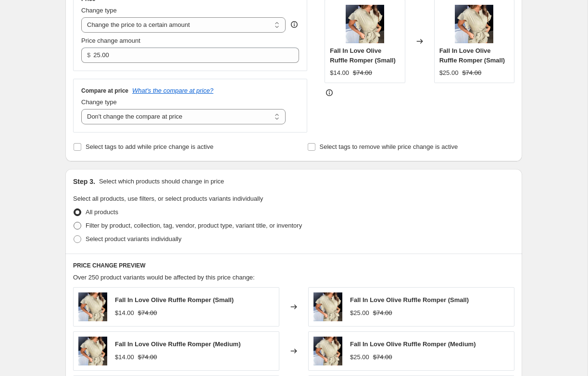  Describe the element at coordinates (168, 199) in the screenshot. I see `span: Select all products, use filters, or select products variants individually` at that location.